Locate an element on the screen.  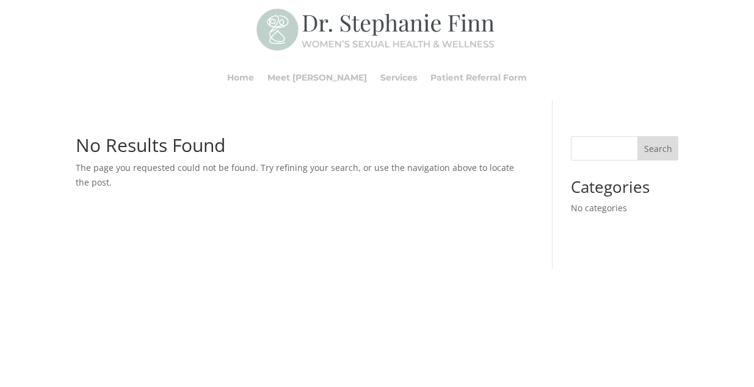
a: Home is located at coordinates (241, 78).